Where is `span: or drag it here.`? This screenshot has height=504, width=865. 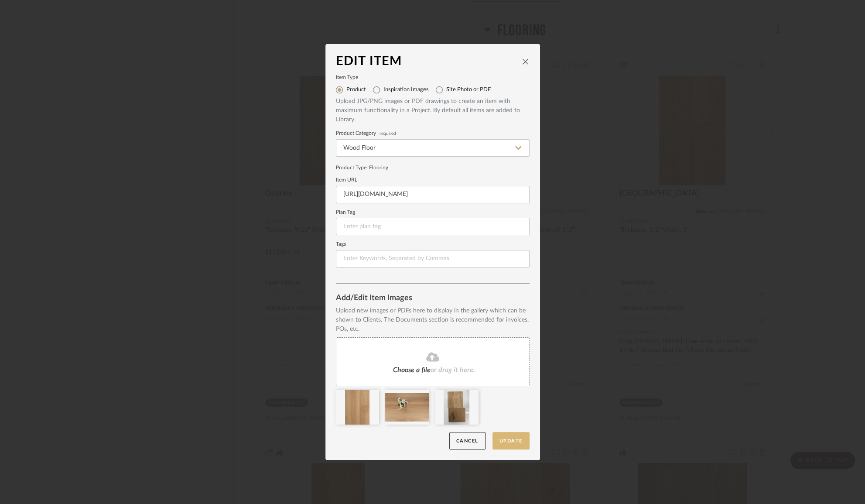 span: or drag it here. is located at coordinates (453, 370).